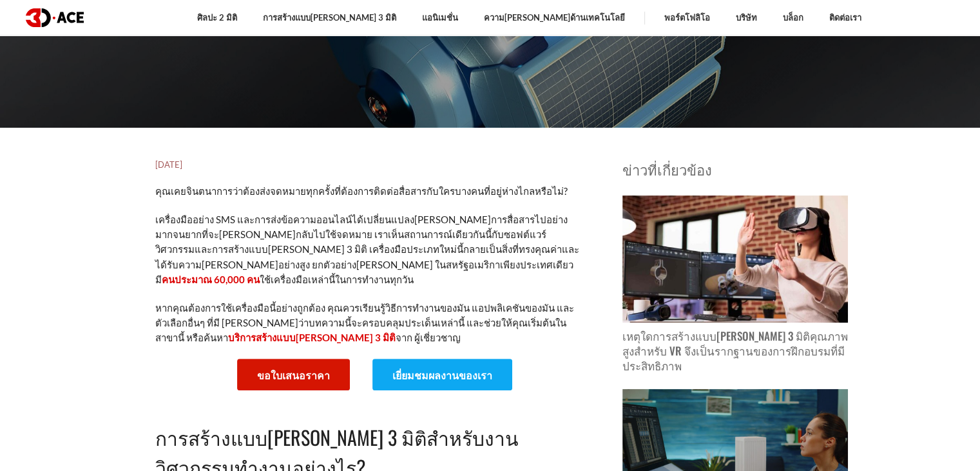 The height and width of the screenshot is (471, 980). I want to click on font: แอนิเมชั่น, so click(440, 18).